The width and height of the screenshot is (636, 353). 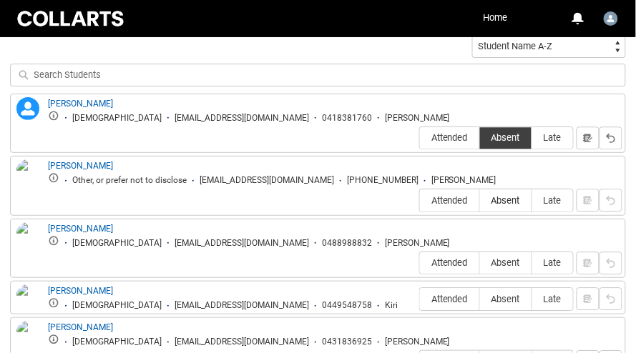 I want to click on img: Madeleine Frau, so click(x=28, y=337).